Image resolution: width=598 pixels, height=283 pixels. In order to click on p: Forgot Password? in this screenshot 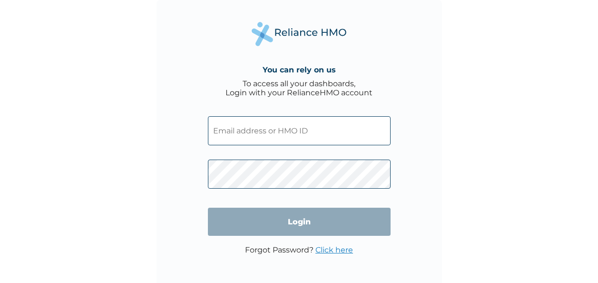, I will do `click(299, 249)`.